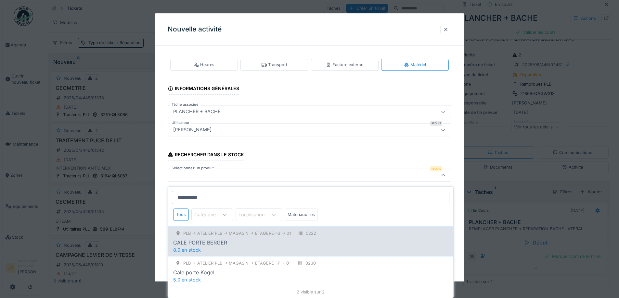  What do you see at coordinates (415, 65) in the screenshot?
I see `div: Matériel` at bounding box center [415, 65].